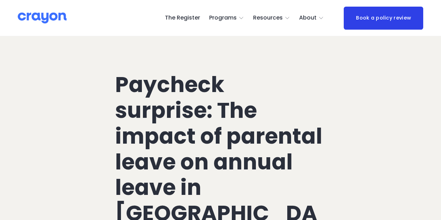 The height and width of the screenshot is (220, 441). What do you see at coordinates (268, 18) in the screenshot?
I see `span: Resources` at bounding box center [268, 18].